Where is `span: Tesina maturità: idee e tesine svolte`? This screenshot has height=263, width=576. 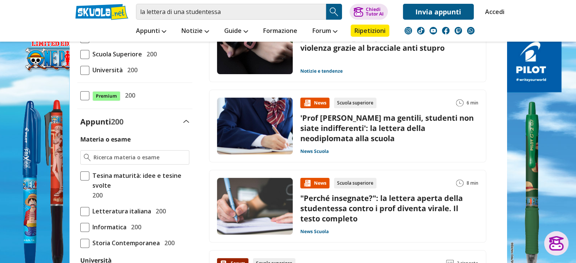
span: Tesina maturità: idee e tesine svolte is located at coordinates (139, 180).